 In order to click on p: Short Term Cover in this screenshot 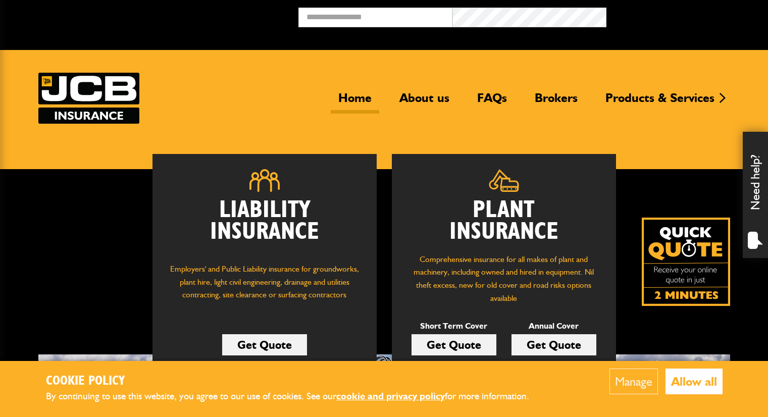, I will do `click(454, 326)`.